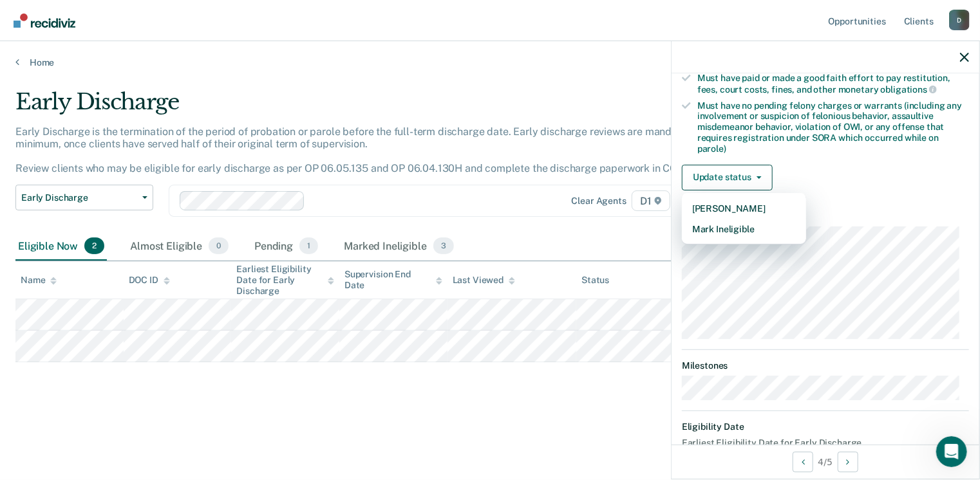  Describe the element at coordinates (79, 198) in the screenshot. I see `span: Early Discharge` at that location.